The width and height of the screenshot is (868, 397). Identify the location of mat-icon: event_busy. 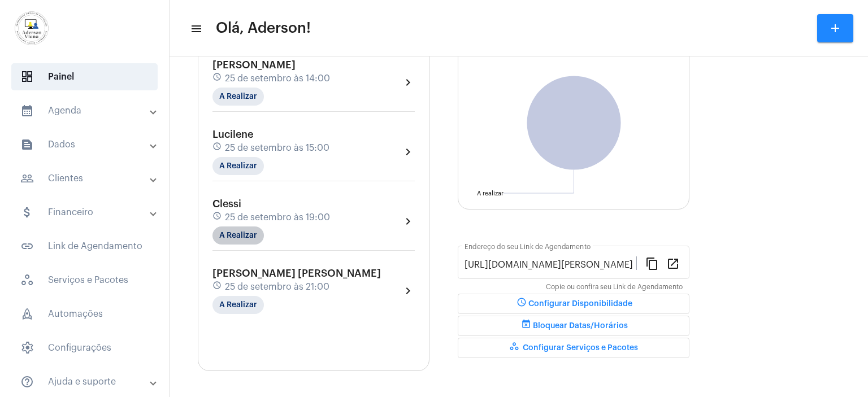
(526, 326).